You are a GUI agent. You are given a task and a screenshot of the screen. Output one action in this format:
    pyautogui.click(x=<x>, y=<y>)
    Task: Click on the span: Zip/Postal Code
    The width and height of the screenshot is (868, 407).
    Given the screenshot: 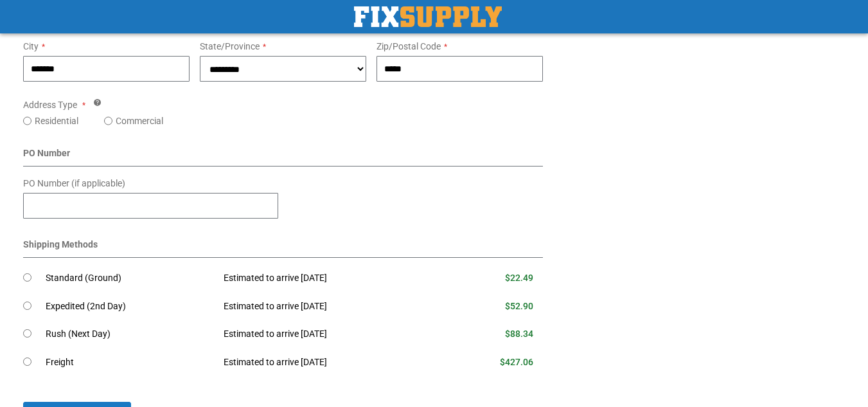 What is the action you would take?
    pyautogui.click(x=409, y=46)
    